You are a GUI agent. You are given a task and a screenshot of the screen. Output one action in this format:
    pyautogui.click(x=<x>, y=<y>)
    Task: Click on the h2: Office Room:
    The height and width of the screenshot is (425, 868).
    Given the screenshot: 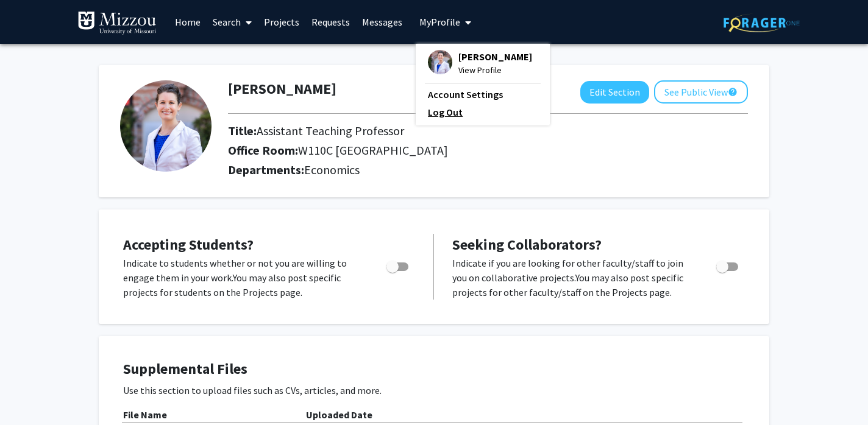 What is the action you would take?
    pyautogui.click(x=435, y=151)
    